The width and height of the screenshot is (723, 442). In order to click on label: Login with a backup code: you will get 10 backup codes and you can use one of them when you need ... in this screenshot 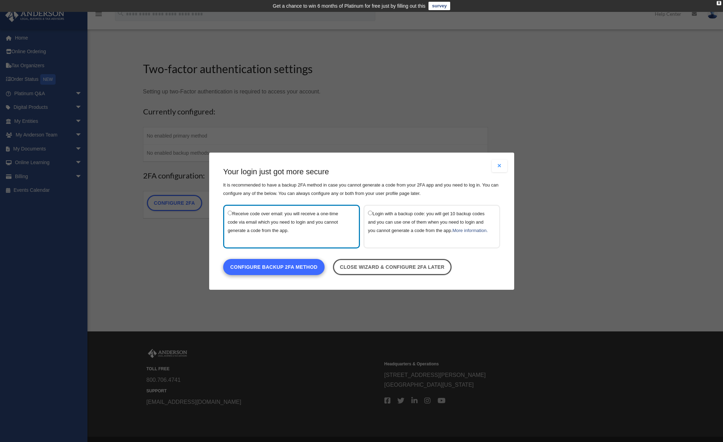, I will do `click(428, 226)`.